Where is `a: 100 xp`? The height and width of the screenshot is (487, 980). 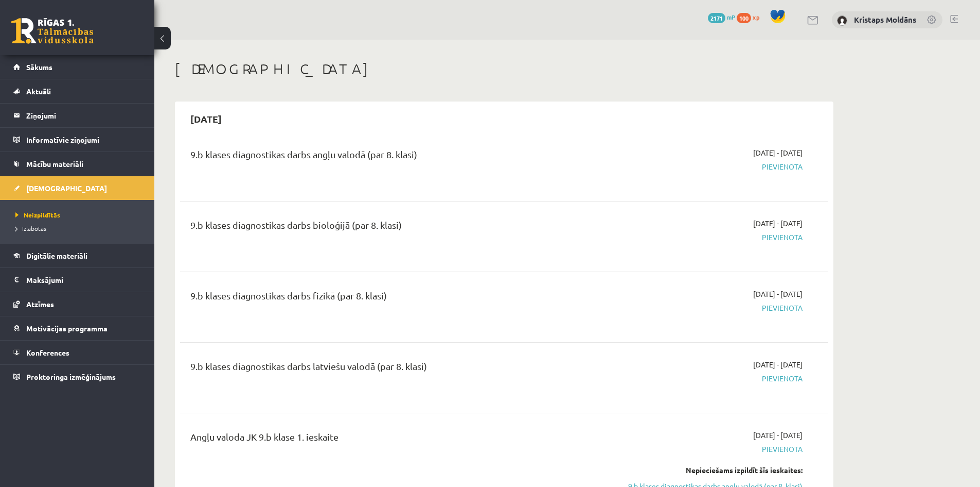 a: 100 xp is located at coordinates (751, 17).